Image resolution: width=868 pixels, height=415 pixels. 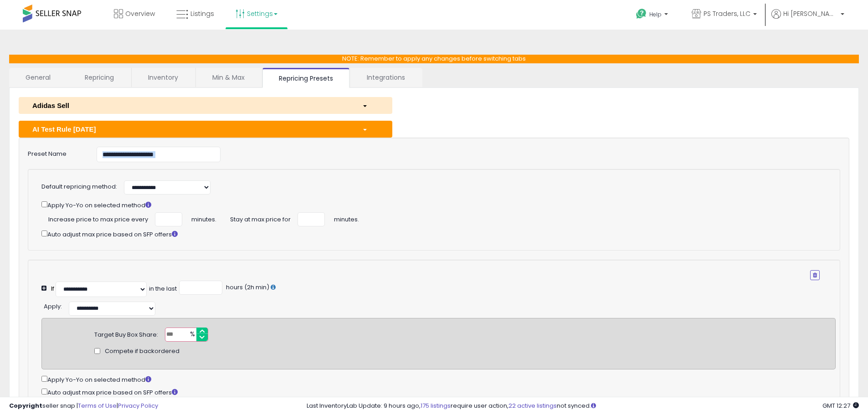 What do you see at coordinates (126, 333) in the screenshot?
I see `div: Target Buy Box Share:` at bounding box center [126, 333].